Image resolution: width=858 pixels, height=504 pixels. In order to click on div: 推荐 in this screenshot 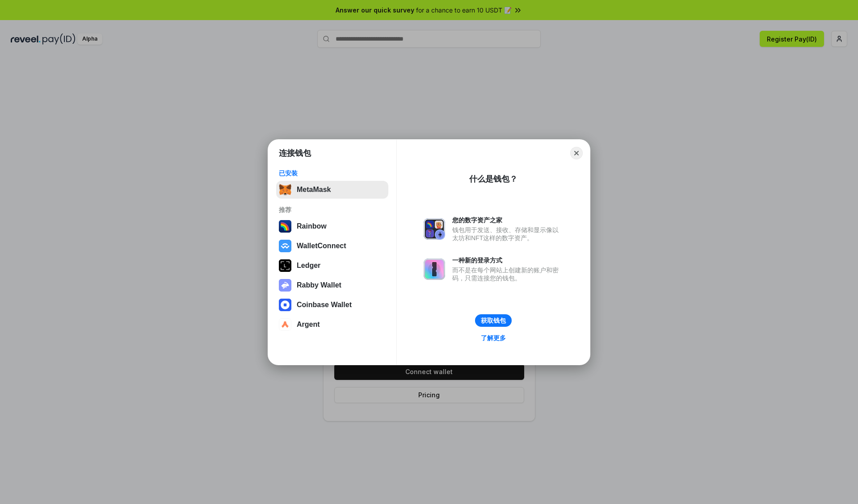, I will do `click(332, 210)`.